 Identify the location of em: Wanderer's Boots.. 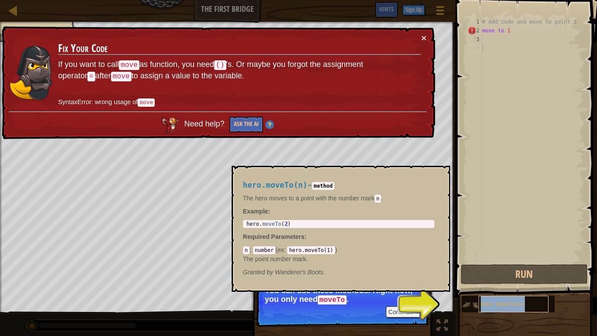
(284, 272).